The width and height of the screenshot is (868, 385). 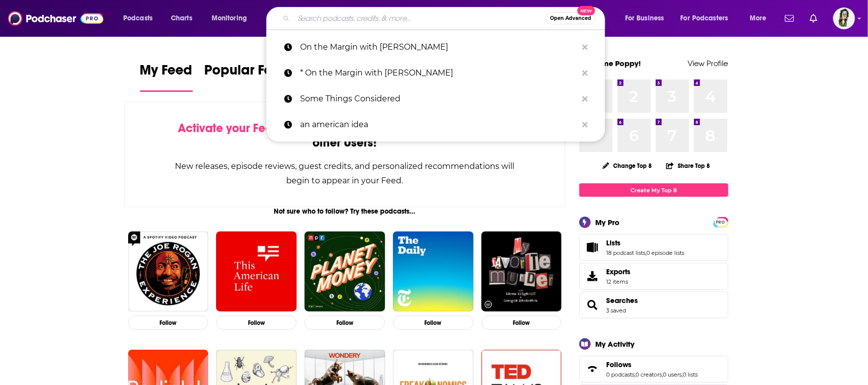 I want to click on a: My Feed, so click(x=166, y=76).